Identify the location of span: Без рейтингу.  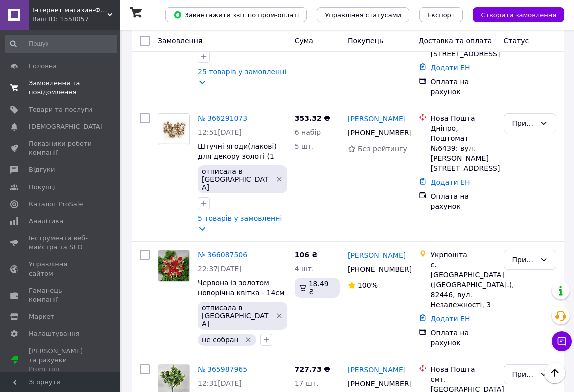
(382, 149).